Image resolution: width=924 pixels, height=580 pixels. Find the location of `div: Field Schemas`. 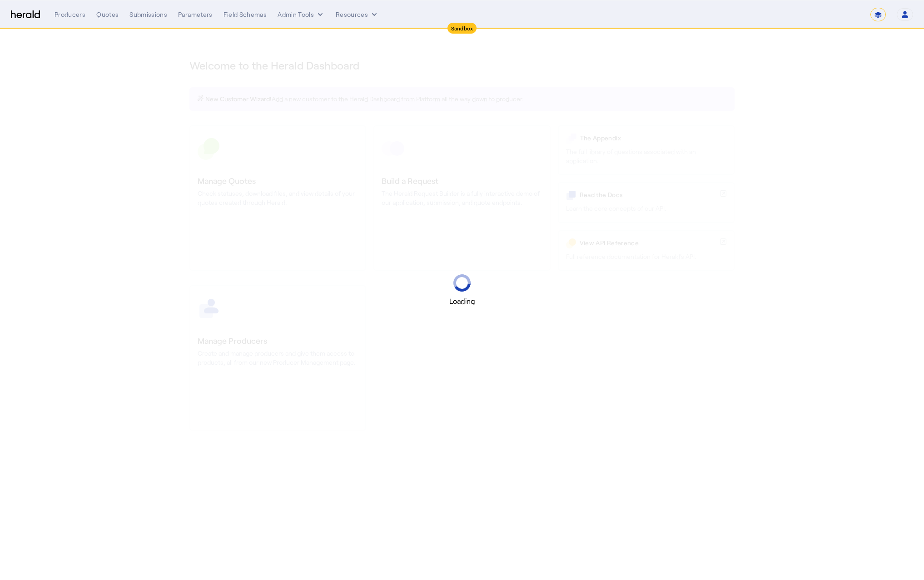

div: Field Schemas is located at coordinates (245, 15).